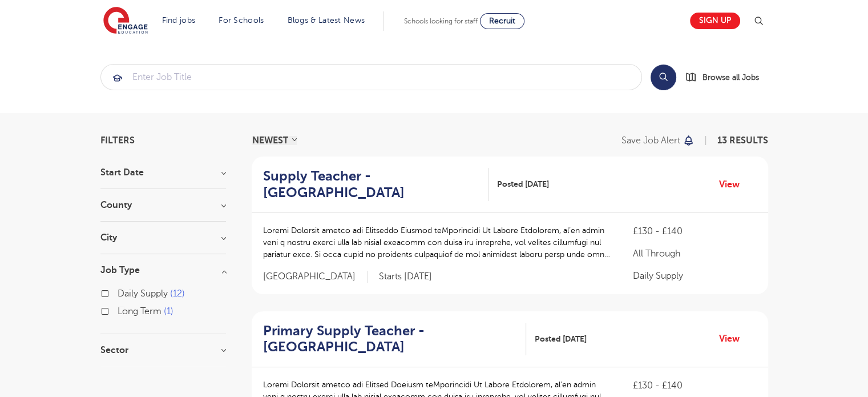  What do you see at coordinates (163, 350) in the screenshot?
I see `h3: Sector` at bounding box center [163, 350].